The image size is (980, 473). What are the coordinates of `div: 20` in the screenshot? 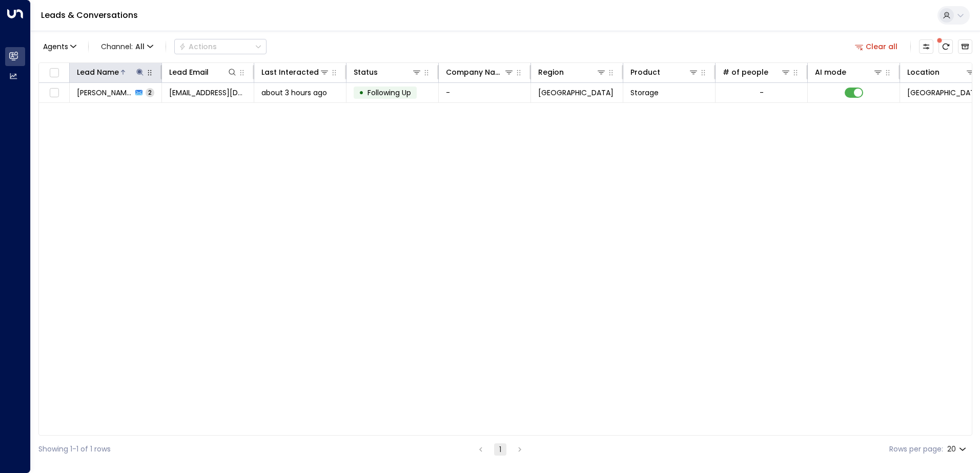 It's located at (957, 449).